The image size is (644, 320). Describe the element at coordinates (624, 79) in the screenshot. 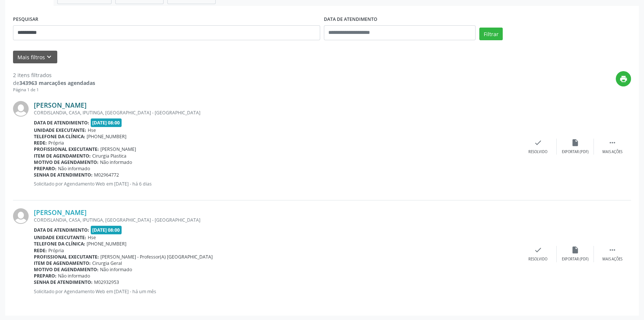

I see `i: print` at that location.